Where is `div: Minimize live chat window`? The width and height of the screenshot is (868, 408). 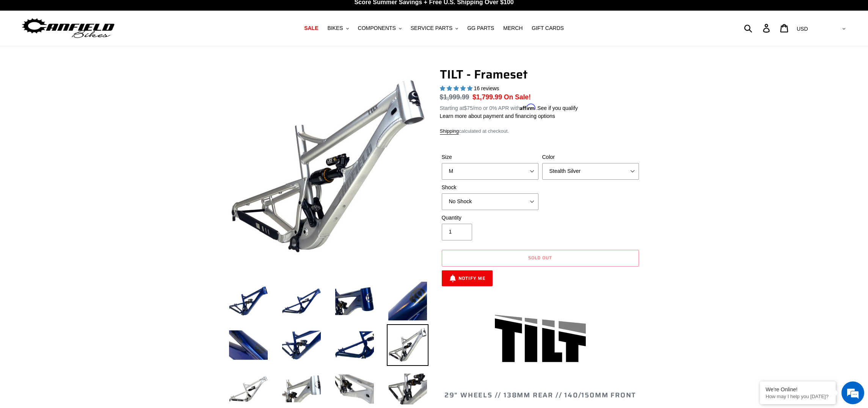 div: Minimize live chat window is located at coordinates (134, 13).